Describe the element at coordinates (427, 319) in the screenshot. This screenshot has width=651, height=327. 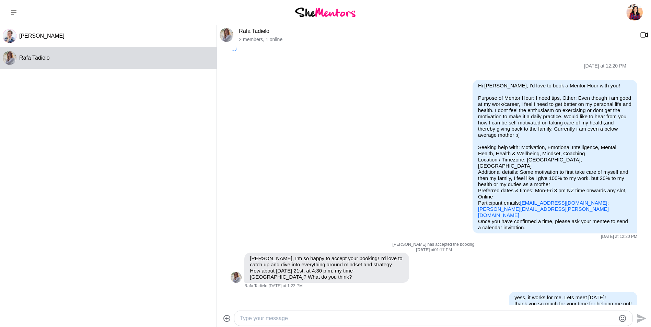
I see `textarea: Type your message` at that location.